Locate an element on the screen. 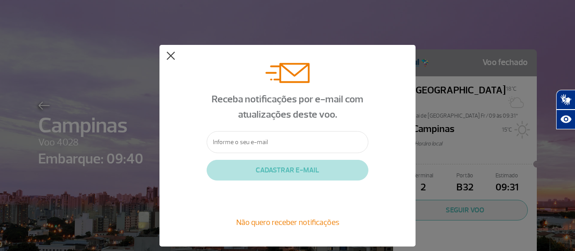  span: Não quero receber notificações is located at coordinates (288, 223).